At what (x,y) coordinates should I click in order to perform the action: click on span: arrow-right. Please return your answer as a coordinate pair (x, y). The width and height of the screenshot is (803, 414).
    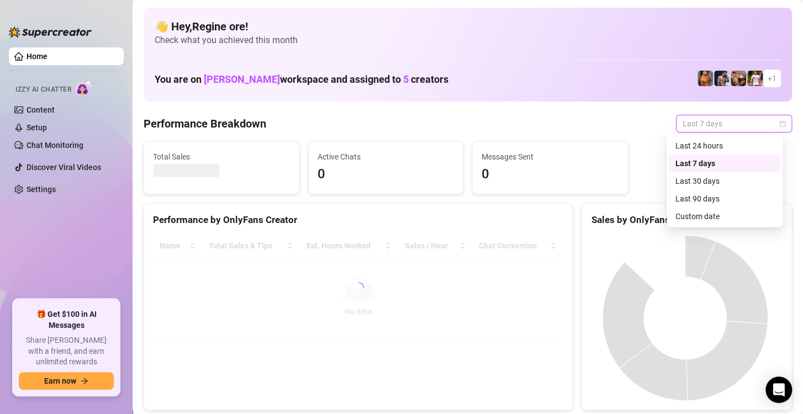
    Looking at the image, I should click on (84, 381).